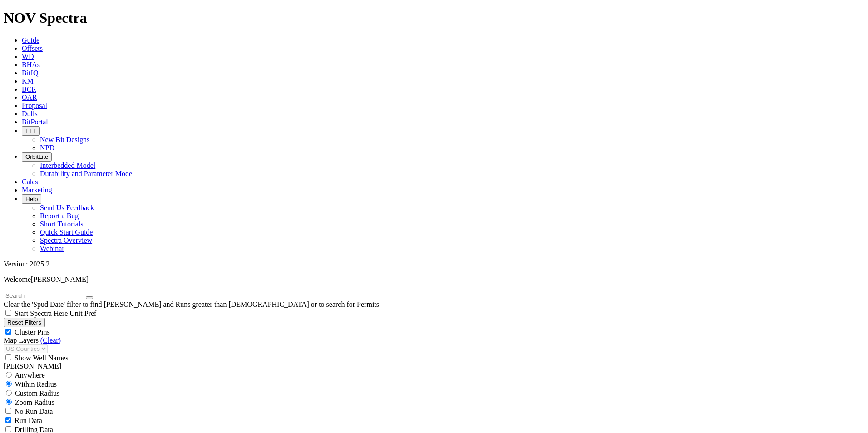 The height and width of the screenshot is (433, 868). Describe the element at coordinates (34, 106) in the screenshot. I see `a: Proposal` at that location.